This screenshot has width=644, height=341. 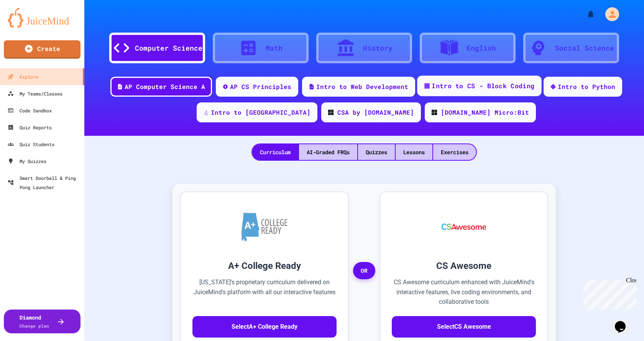 What do you see at coordinates (164, 86) in the screenshot?
I see `div: AP Computer Science A` at bounding box center [164, 86].